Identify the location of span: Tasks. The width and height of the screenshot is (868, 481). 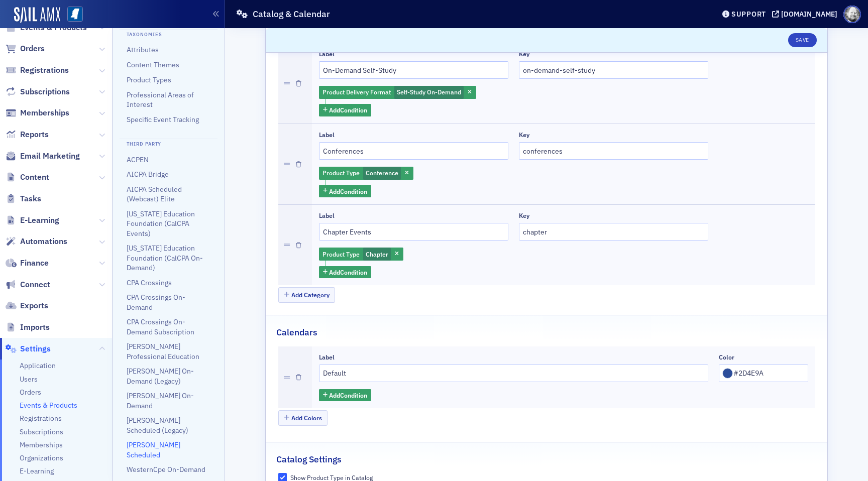
(31, 199).